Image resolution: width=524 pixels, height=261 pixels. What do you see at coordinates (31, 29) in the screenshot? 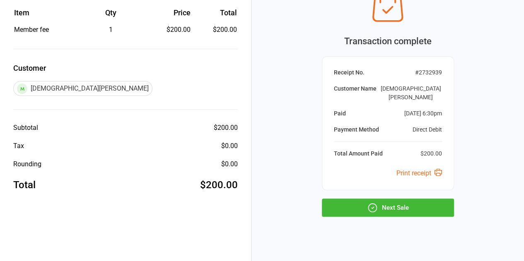
I see `span: Member fee` at bounding box center [31, 29].